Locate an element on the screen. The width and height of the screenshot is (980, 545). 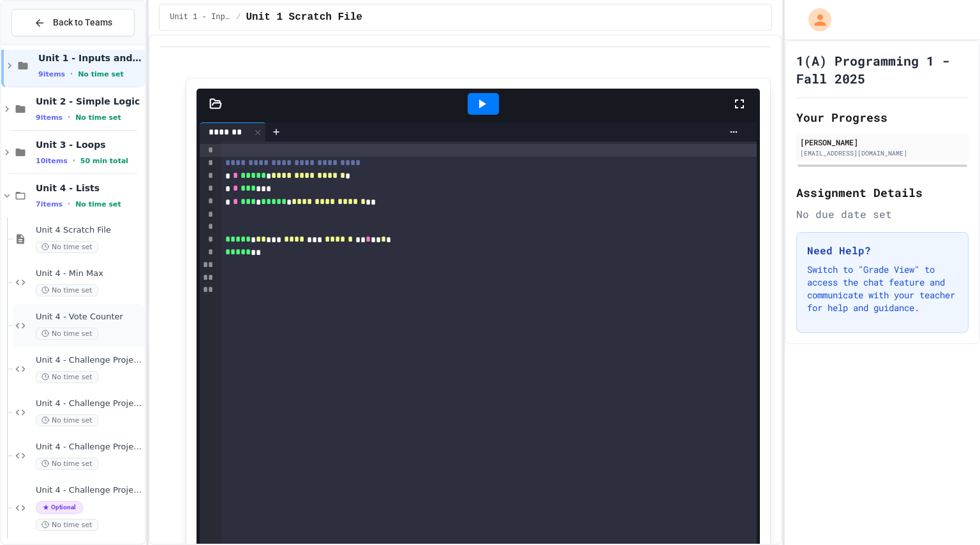
span: Unit 4 - Challenge Project - Grade Calculator is located at coordinates (88, 490).